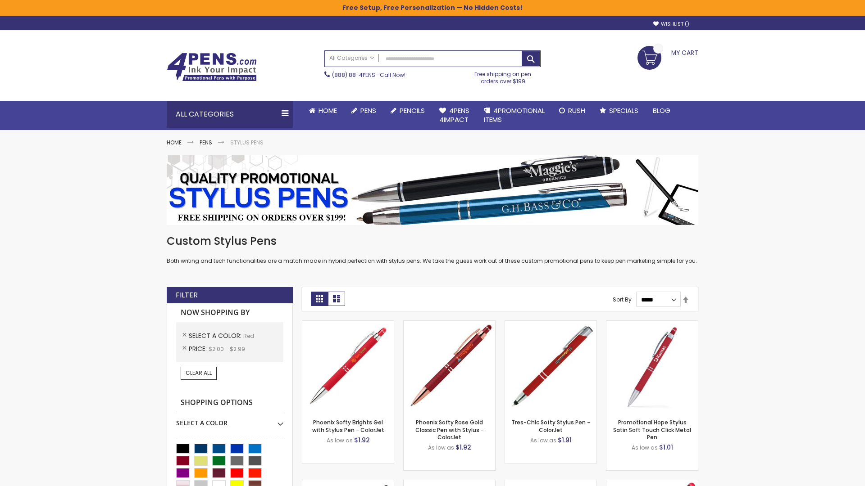  Describe the element at coordinates (572, 111) in the screenshot. I see `a: Rush` at that location.